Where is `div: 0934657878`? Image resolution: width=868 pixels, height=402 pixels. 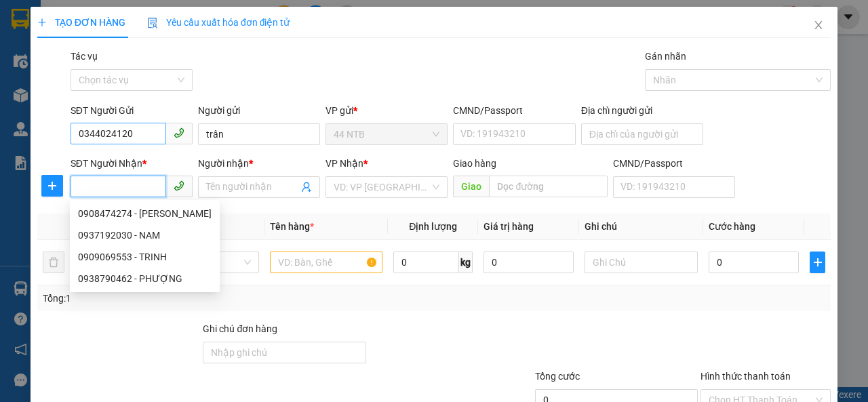 div: 0934657878 is located at coordinates (197, 53).